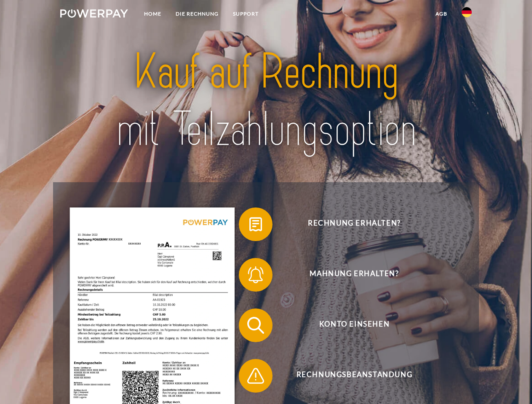  What do you see at coordinates (354, 224) in the screenshot?
I see `span: Rechnung erhalten?` at bounding box center [354, 224].